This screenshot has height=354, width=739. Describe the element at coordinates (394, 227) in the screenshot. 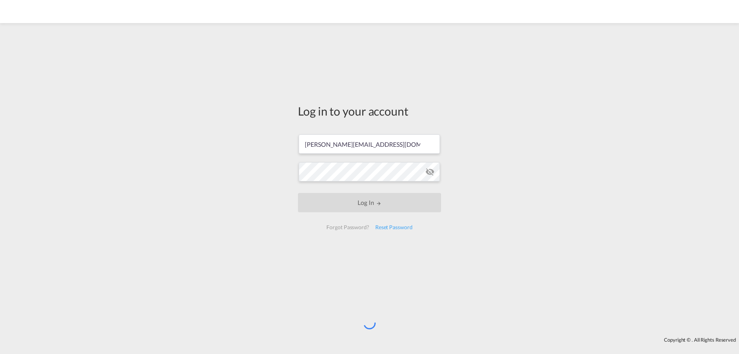

I see `div: Reset Password` at that location.